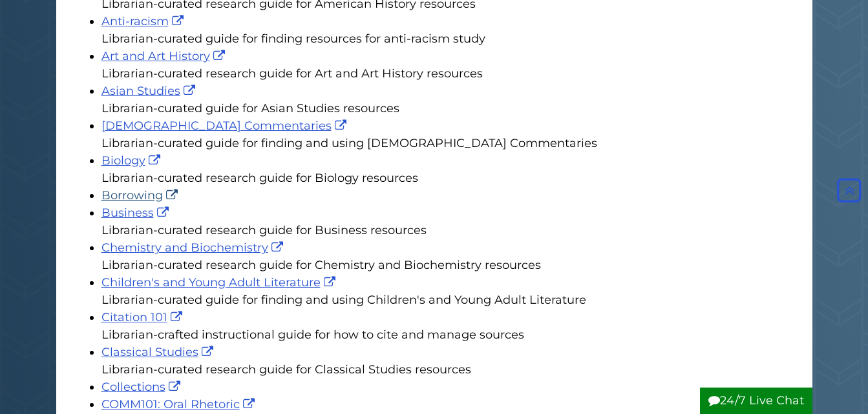 The image size is (868, 414). I want to click on a: Biology, so click(133, 161).